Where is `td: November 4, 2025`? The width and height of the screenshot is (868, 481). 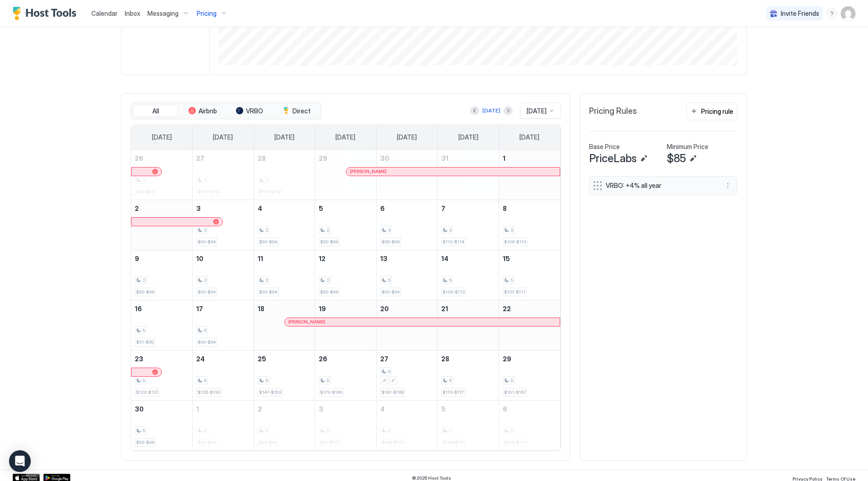
td: November 4, 2025 is located at coordinates (285, 225).